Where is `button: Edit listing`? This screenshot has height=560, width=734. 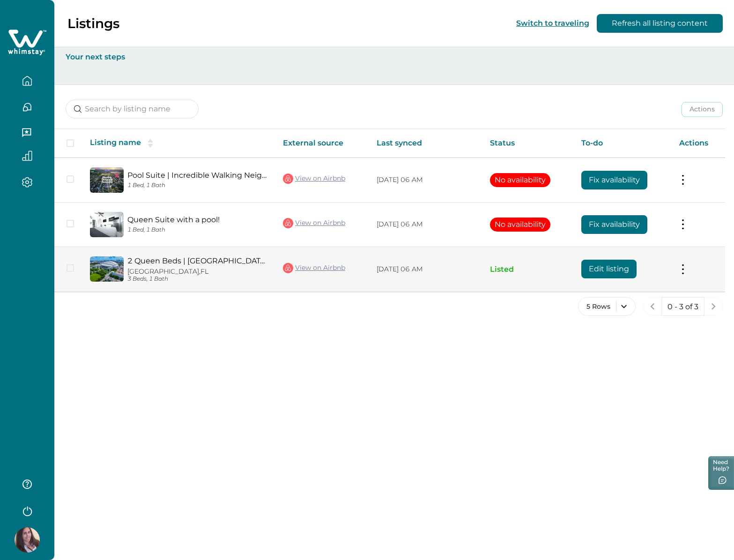 button: Edit listing is located at coordinates (609, 269).